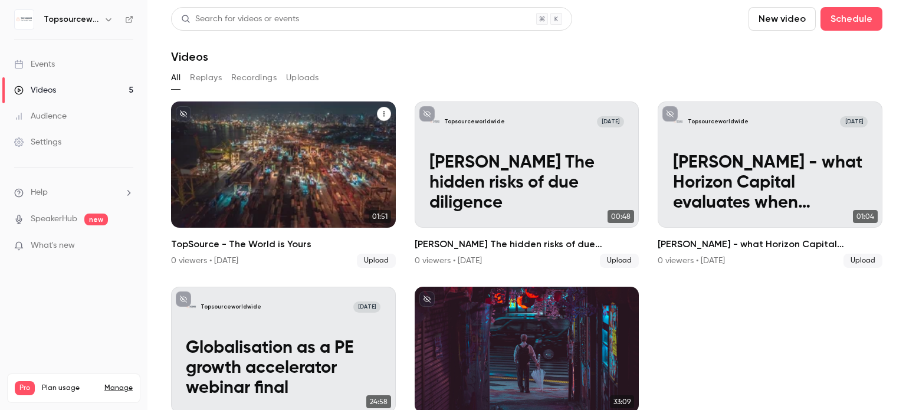 The height and width of the screenshot is (410, 906). I want to click on li: Ian The hidden risks of due diligence, so click(527, 185).